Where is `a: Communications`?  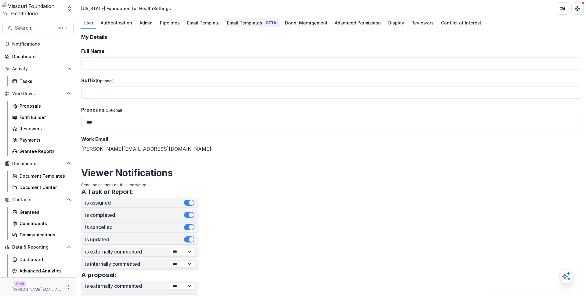 a: Communications is located at coordinates (42, 234).